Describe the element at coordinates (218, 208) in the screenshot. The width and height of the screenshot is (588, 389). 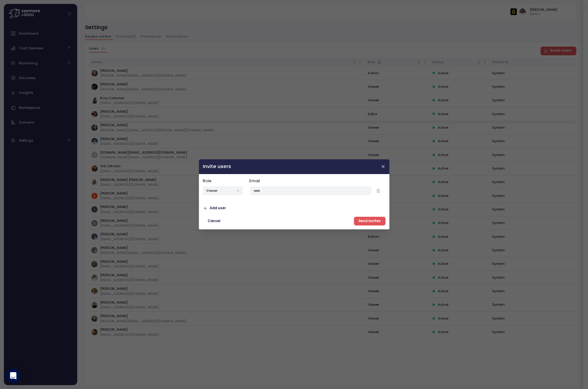
I see `span: Add user` at that location.